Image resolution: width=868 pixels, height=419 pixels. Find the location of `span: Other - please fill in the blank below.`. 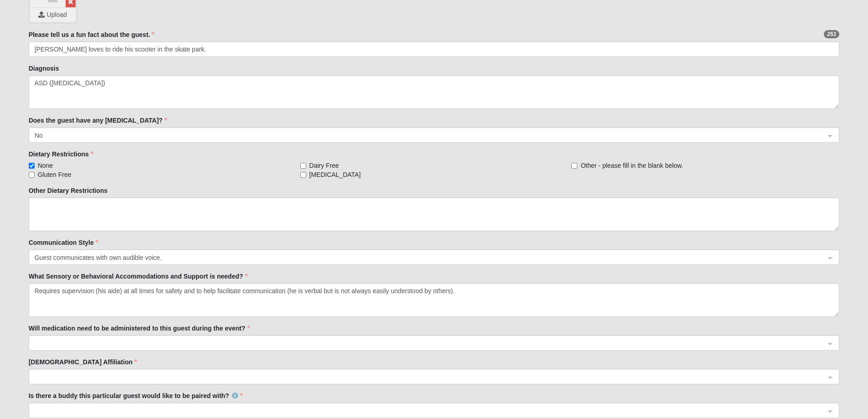

span: Other - please fill in the blank below. is located at coordinates (632, 165).